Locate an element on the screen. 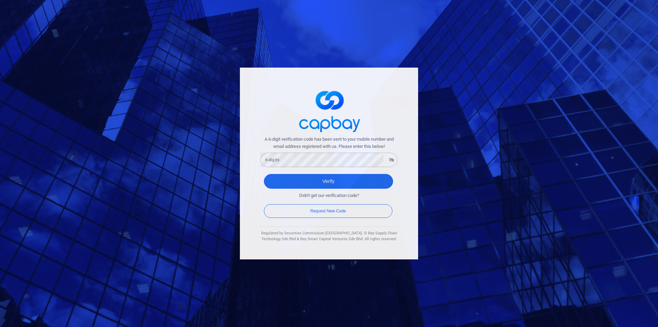 This screenshot has width=658, height=327. span: Didn't get our verification code? is located at coordinates (329, 195).